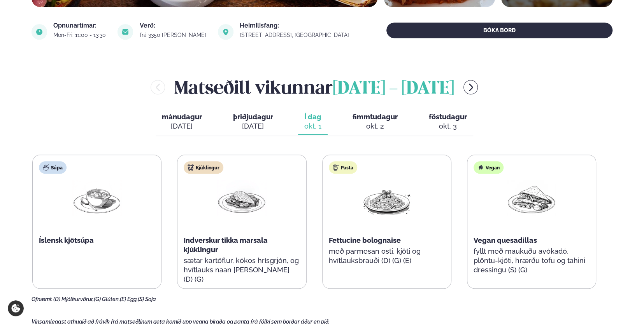 The height and width of the screenshot is (324, 644). Describe the element at coordinates (97, 198) in the screenshot. I see `img: Soup.png` at that location.